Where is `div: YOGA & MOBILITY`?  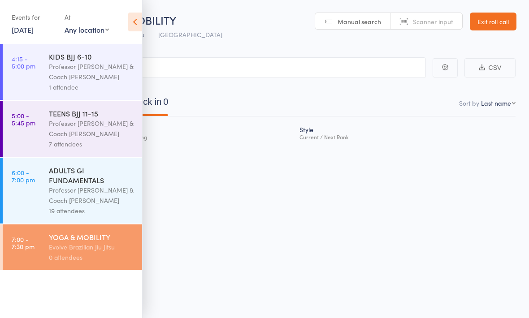 div: YOGA & MOBILITY is located at coordinates (91, 237).